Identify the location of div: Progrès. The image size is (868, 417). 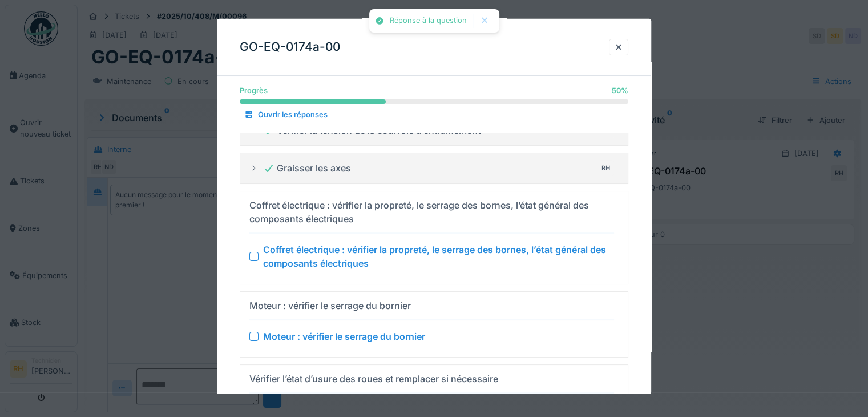
(254, 90).